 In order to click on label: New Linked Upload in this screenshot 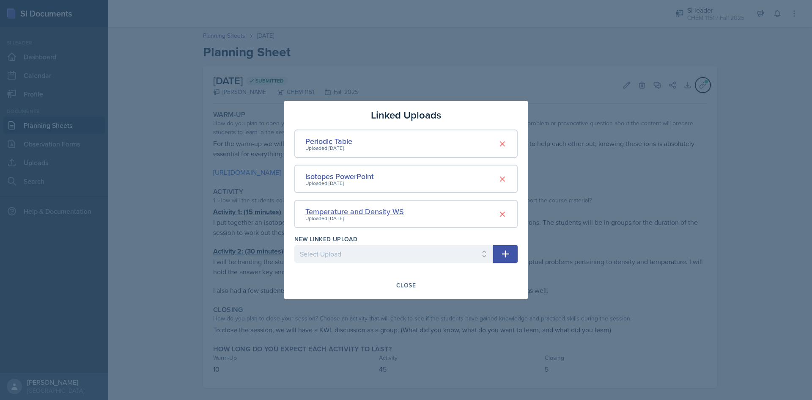, I will do `click(326, 239)`.